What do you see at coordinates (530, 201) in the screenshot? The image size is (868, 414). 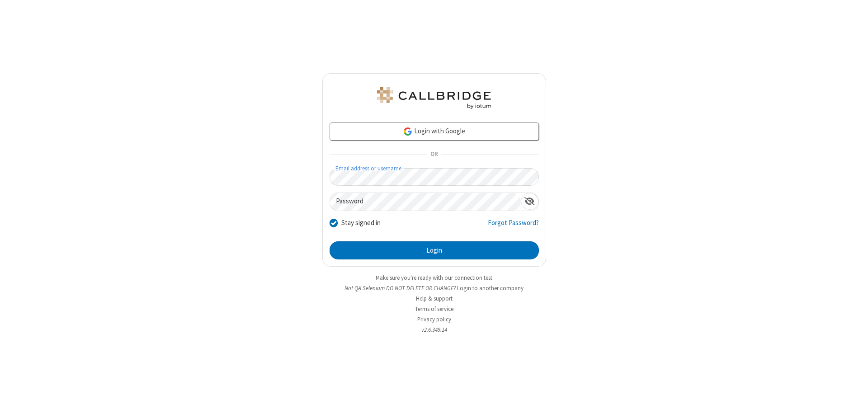 I see `div: Show password` at bounding box center [530, 201].